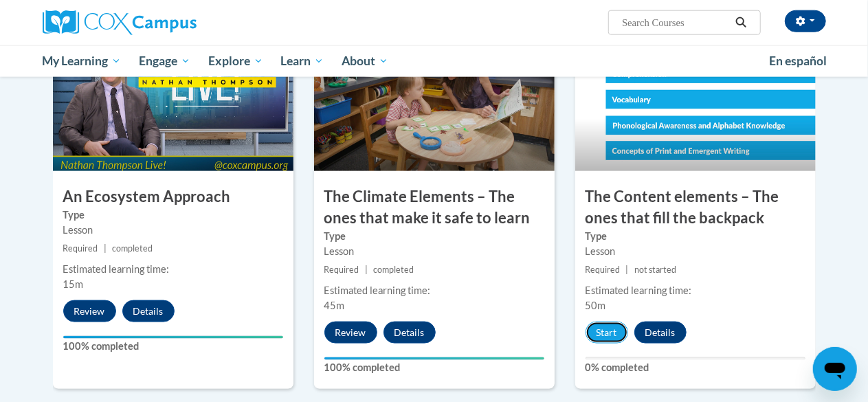  What do you see at coordinates (741, 22) in the screenshot?
I see `button: Search` at bounding box center [741, 22].